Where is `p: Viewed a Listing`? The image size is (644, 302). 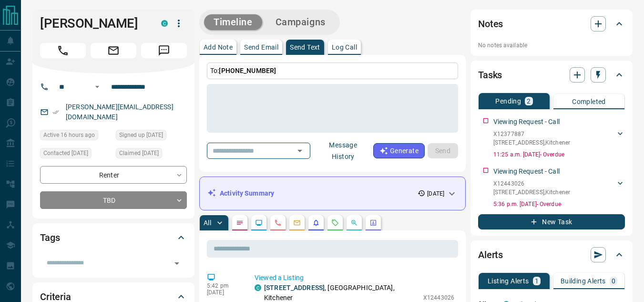 p: Viewed a Listing is located at coordinates (354, 278).